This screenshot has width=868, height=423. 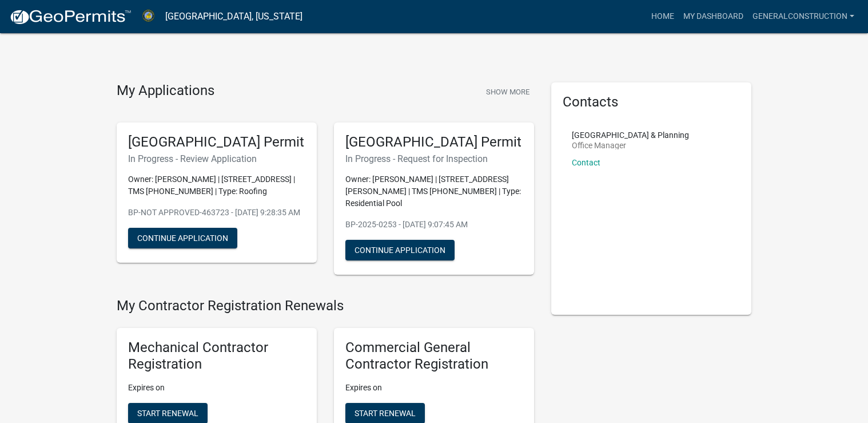 What do you see at coordinates (508, 92) in the screenshot?
I see `button: Show More` at bounding box center [508, 92].